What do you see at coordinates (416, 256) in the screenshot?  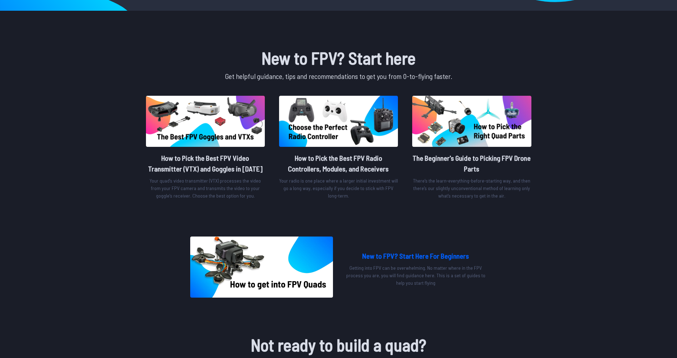 I see `h2: New to FPV? Start Here For Beginners` at bounding box center [416, 256].